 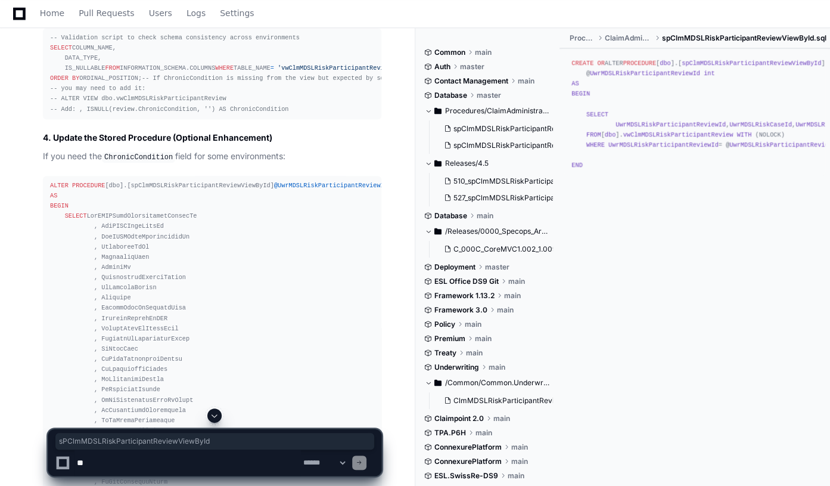 What do you see at coordinates (169, 109) in the screenshot?
I see `span: -- Add: , ISNULL(review.ChronicCondition, '') AS ChronicCondition` at bounding box center [169, 109].